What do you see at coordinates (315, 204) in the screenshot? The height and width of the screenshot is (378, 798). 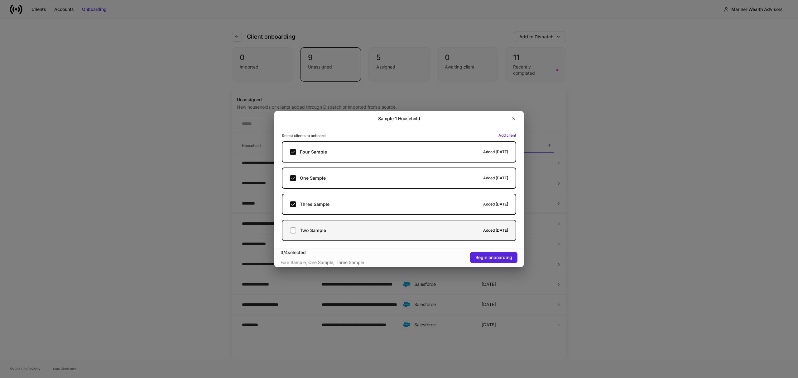 I see `h5: Three Sample` at bounding box center [315, 204].